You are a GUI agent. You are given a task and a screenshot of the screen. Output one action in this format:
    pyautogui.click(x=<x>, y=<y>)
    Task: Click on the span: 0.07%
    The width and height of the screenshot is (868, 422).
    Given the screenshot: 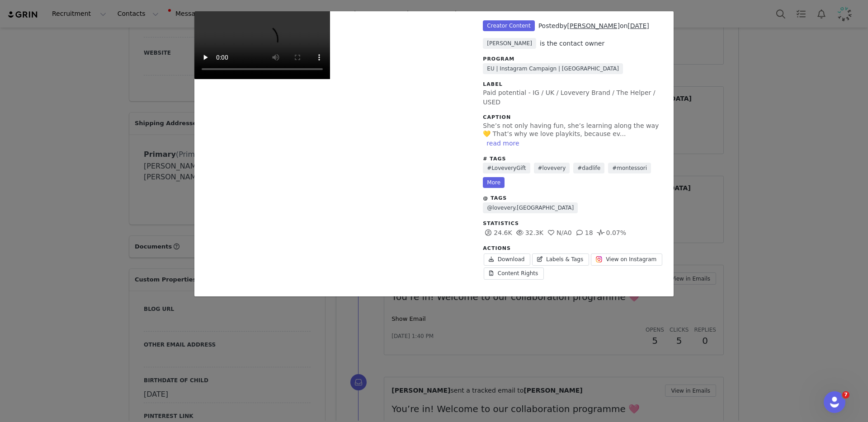 What is the action you would take?
    pyautogui.click(x=611, y=233)
    